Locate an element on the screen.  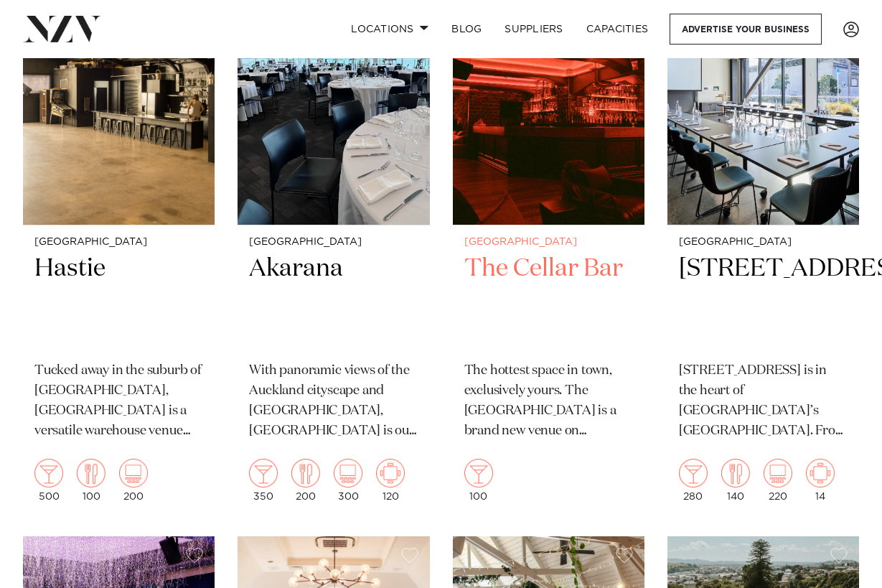
div: 220 is located at coordinates (778, 480).